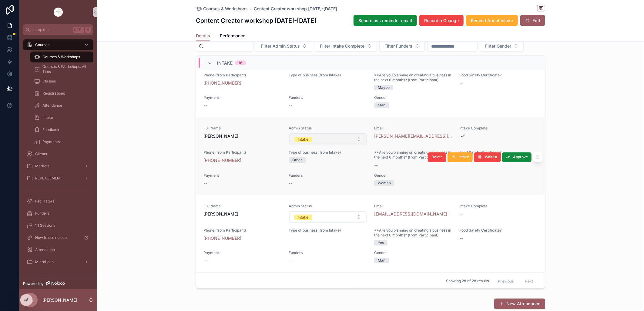 The height and width of the screenshot is (311, 644). I want to click on a: REPLACEMENT, so click(58, 178).